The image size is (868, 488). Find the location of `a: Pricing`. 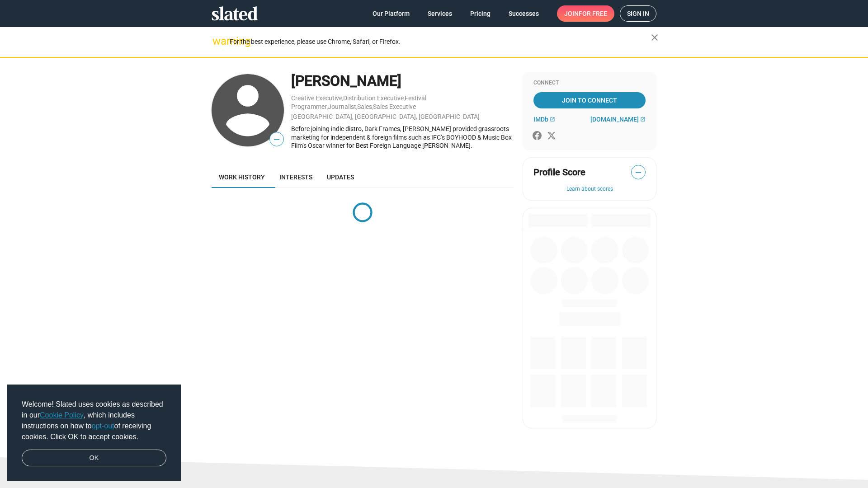

a: Pricing is located at coordinates (480, 14).